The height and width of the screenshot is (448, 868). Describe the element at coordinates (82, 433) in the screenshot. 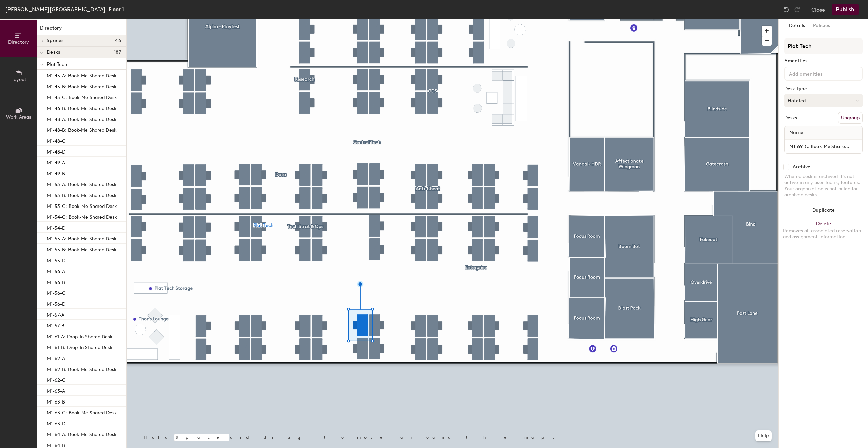

I see `p: M1-64-A: Book-Me Shared Desk` at that location.